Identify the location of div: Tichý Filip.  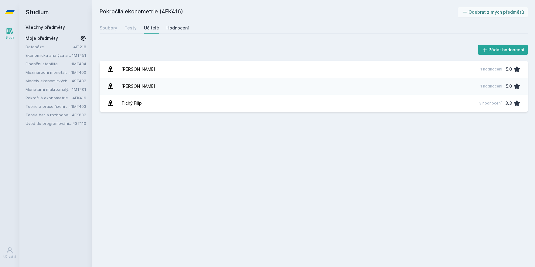
(132, 103).